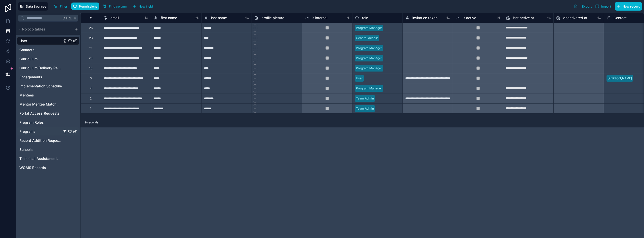  I want to click on span: Contact, so click(620, 18).